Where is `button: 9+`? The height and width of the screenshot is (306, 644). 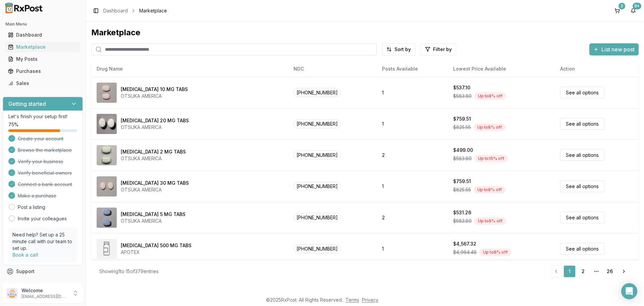 button: 9+ is located at coordinates (634, 10).